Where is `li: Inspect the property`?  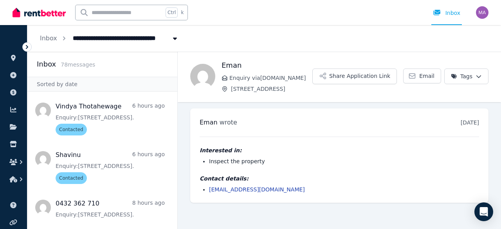
li: Inspect the property is located at coordinates (344, 161).